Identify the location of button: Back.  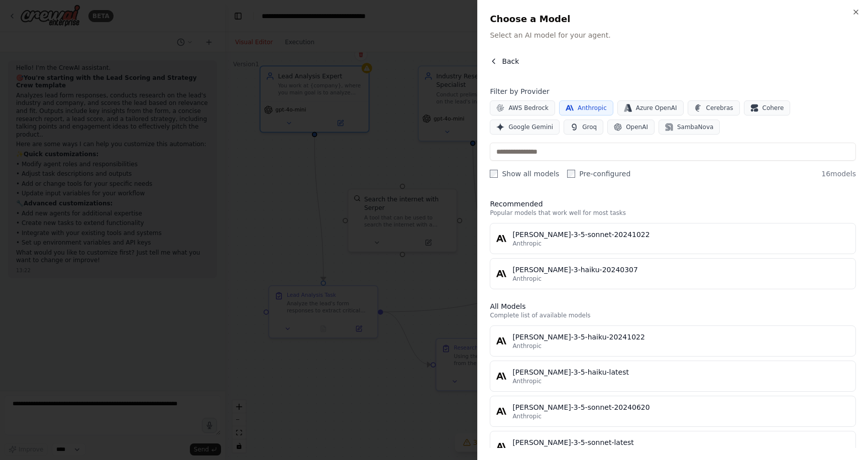
(504, 62).